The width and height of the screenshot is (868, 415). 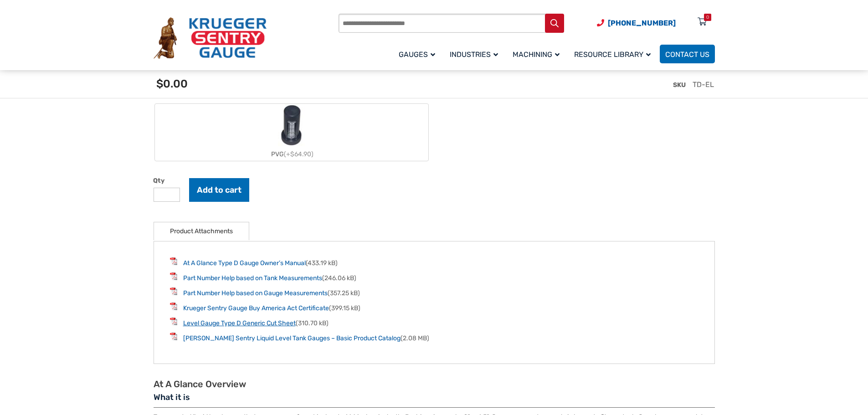 What do you see at coordinates (434, 278) in the screenshot?
I see `li: (246.06 kB)` at bounding box center [434, 278].